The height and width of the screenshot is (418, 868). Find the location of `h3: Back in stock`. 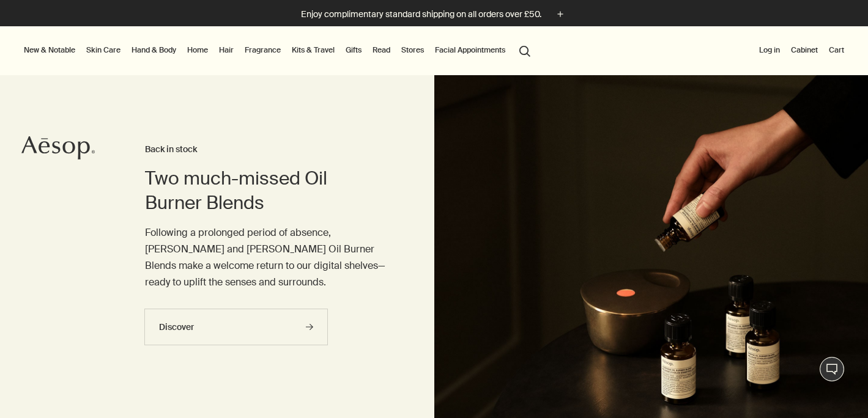

h3: Back in stock is located at coordinates (265, 150).